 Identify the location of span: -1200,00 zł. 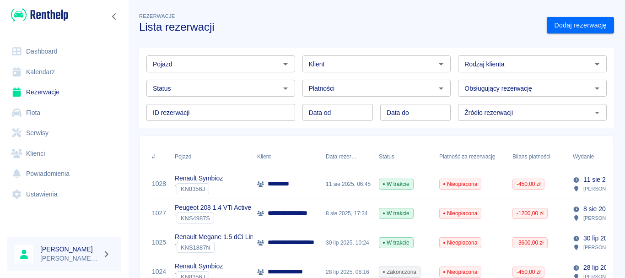
(530, 213).